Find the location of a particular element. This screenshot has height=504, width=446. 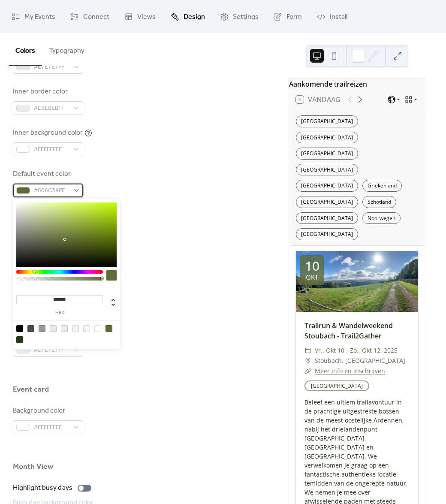

div: Schotland is located at coordinates (379, 202).